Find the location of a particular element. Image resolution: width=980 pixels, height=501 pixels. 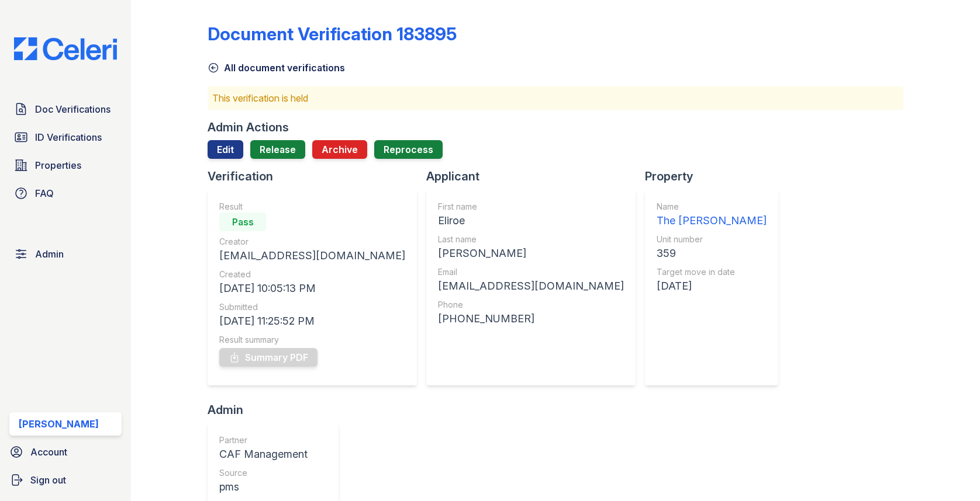

div: Creator is located at coordinates (312, 242).